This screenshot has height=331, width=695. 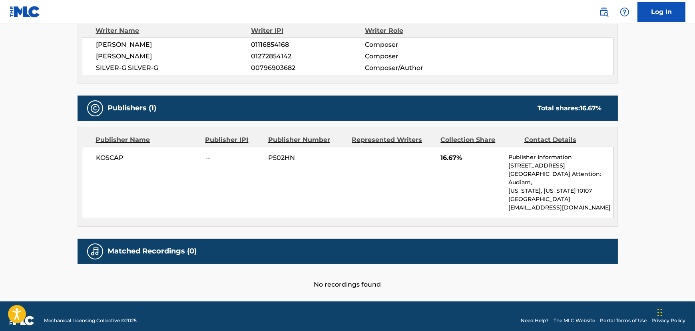 What do you see at coordinates (625, 12) in the screenshot?
I see `div: Help` at bounding box center [625, 12].